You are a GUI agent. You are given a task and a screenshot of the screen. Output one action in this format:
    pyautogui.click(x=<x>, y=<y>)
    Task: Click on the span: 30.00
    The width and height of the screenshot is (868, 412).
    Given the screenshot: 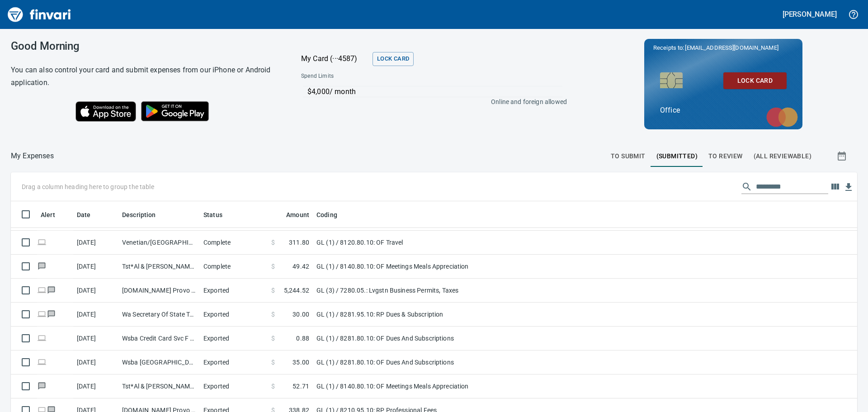 What is the action you would take?
    pyautogui.click(x=301, y=314)
    